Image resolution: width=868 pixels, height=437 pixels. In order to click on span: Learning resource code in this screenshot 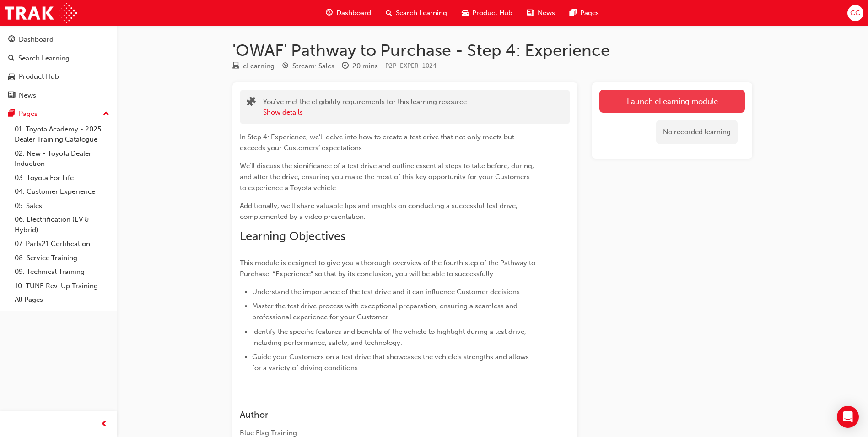, I will do `click(411, 65)`.